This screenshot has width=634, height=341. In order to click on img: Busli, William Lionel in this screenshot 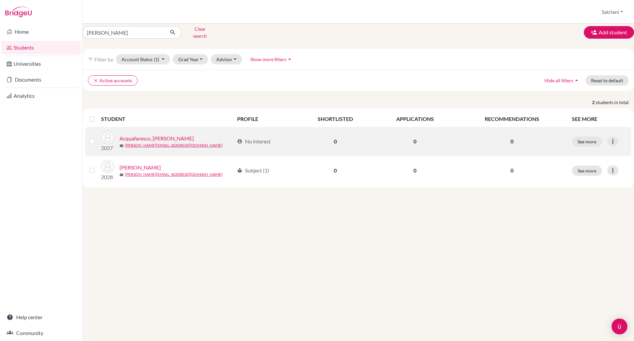, I will do `click(108, 167)`.